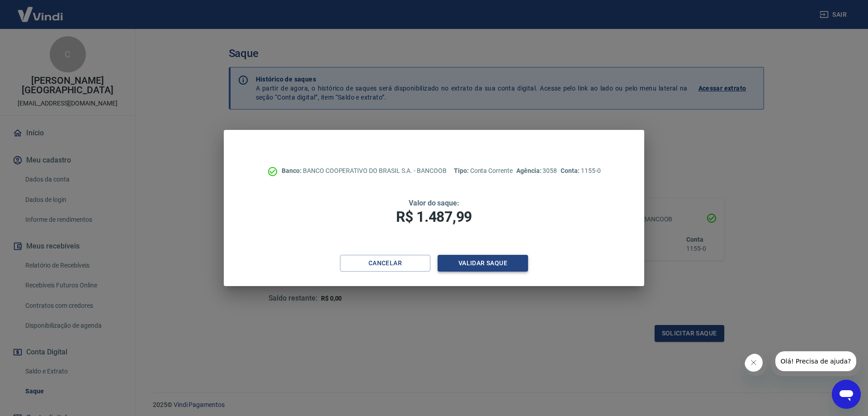 The width and height of the screenshot is (868, 416). What do you see at coordinates (45, 10) in the screenshot?
I see `span: Olá! Precisa de ajuda?` at bounding box center [45, 10].